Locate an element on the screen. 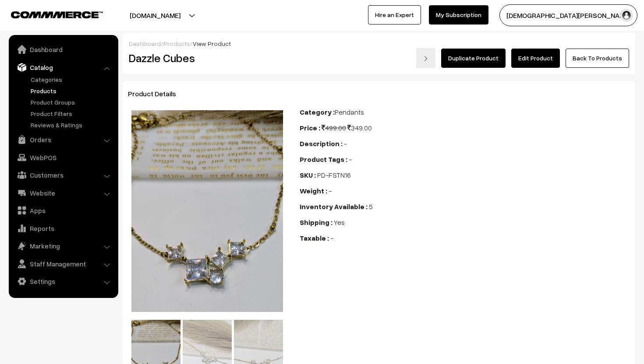  a: Back To Products is located at coordinates (597, 58).